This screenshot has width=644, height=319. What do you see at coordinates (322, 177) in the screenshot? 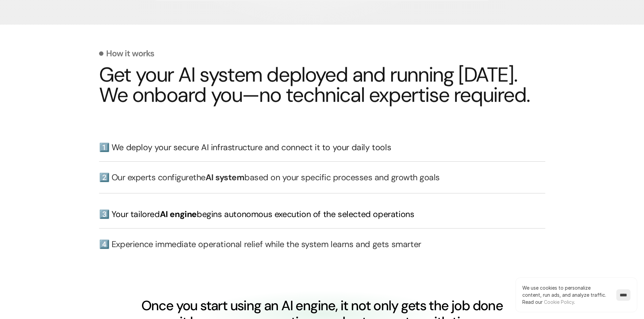
I see `h3: 2️⃣ Our experts configure based on your specific processes and growth goals` at bounding box center [322, 177].